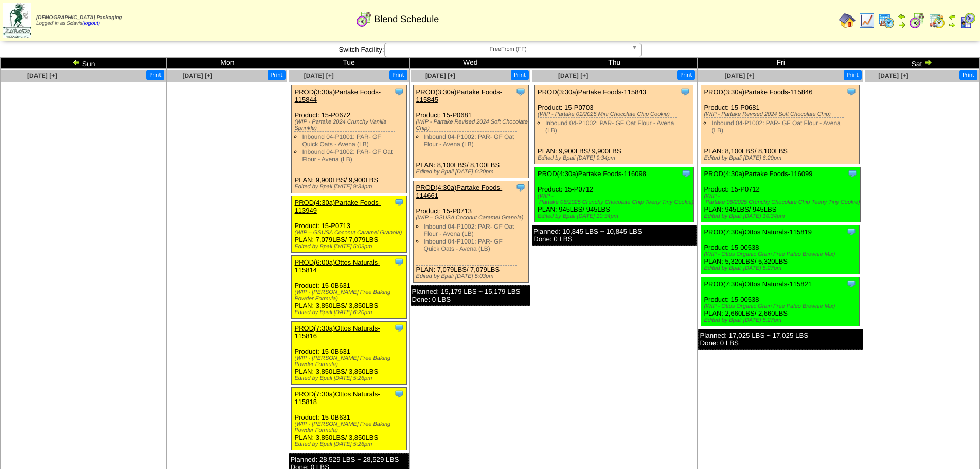 The width and height of the screenshot is (980, 469). Describe the element at coordinates (592, 91) in the screenshot. I see `a: PROD(3:30a)Partake Foods-115843` at that location.